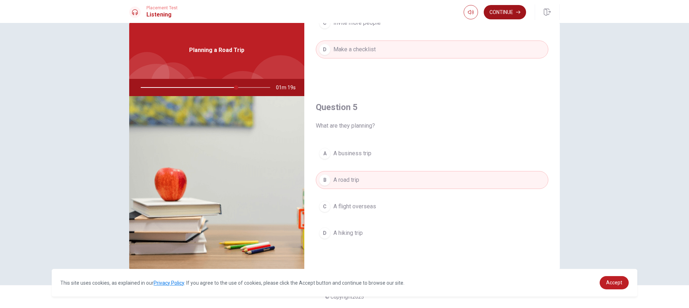  I want to click on div: B, so click(325, 180).